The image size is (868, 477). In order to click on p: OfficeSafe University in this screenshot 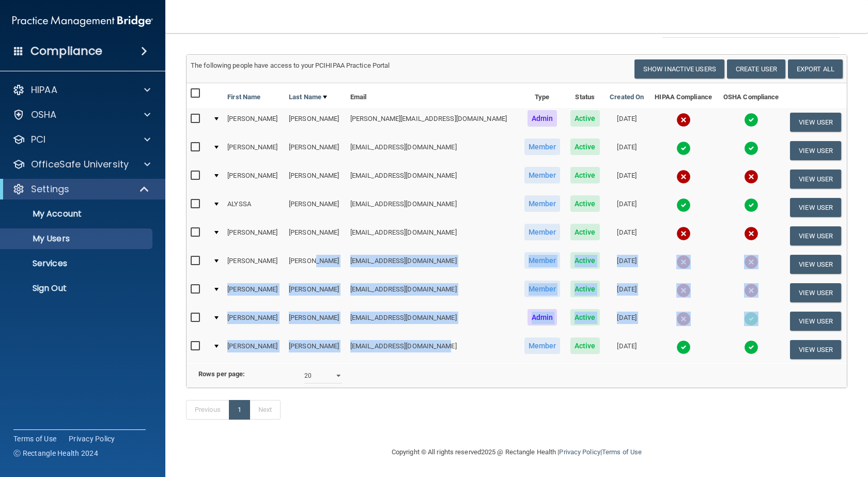, I will do `click(79, 164)`.